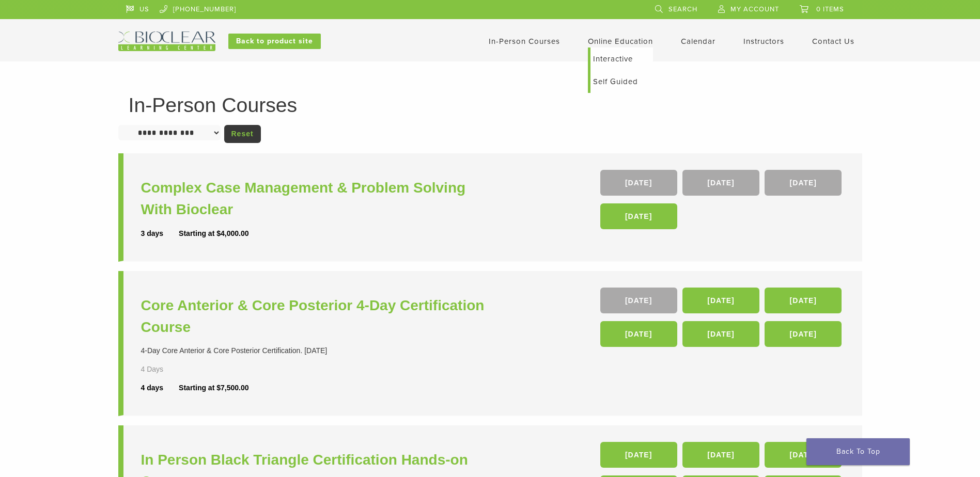 The width and height of the screenshot is (980, 477). Describe the element at coordinates (525, 42) in the screenshot. I see `a: In-Person Courses` at that location.